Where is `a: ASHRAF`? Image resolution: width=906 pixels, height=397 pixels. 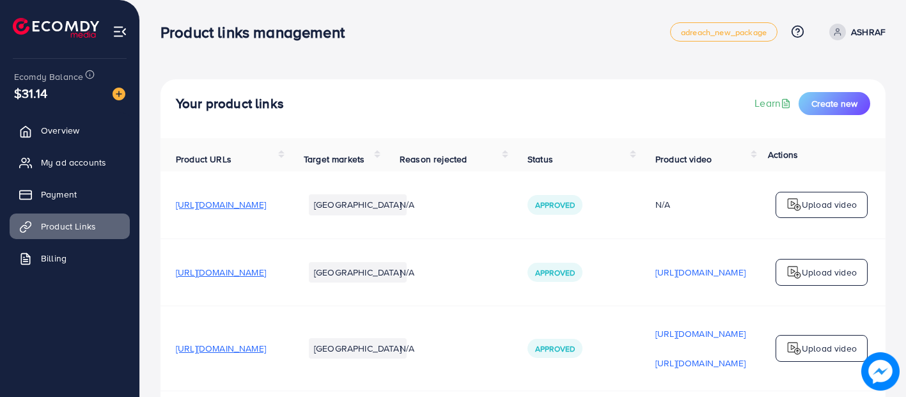
a: ASHRAF is located at coordinates (854, 32).